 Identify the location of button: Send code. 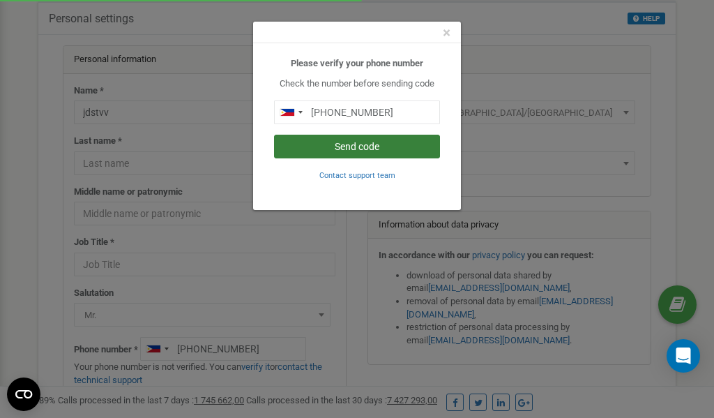
(357, 147).